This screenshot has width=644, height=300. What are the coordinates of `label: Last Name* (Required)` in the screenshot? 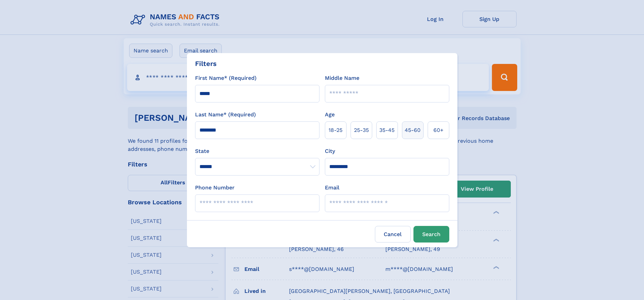 It's located at (225, 115).